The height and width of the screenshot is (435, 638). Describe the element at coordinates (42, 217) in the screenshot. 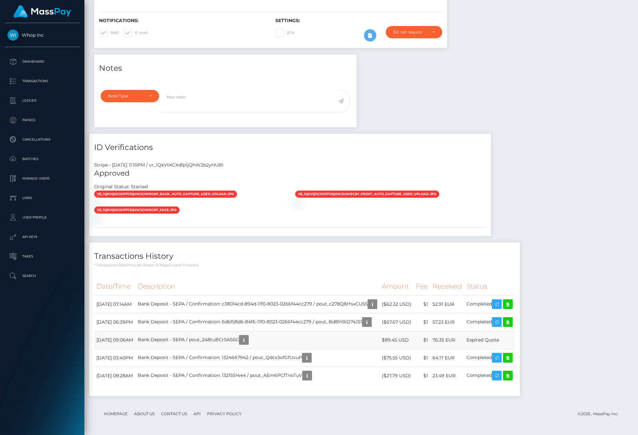

I see `p: User Profile` at that location.